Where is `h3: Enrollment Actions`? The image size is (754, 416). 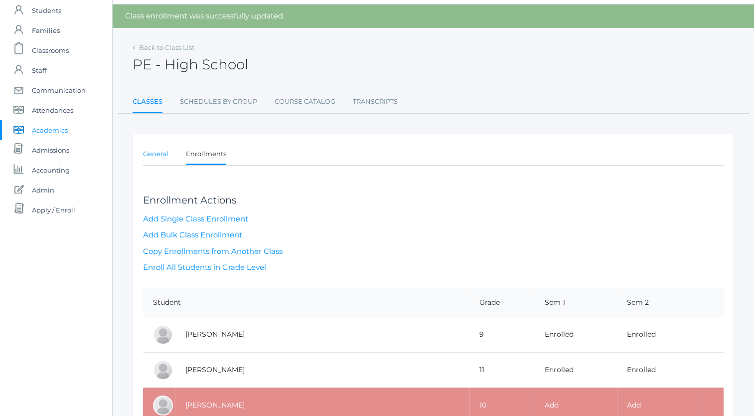
h3: Enrollment Actions is located at coordinates (213, 200).